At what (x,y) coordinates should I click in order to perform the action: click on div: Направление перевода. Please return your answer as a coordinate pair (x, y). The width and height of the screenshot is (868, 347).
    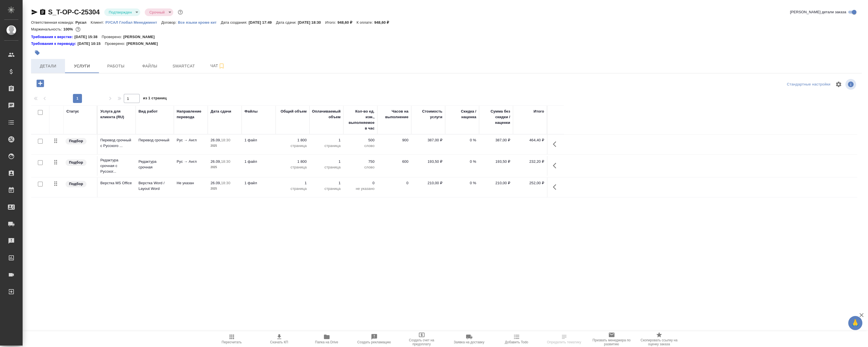
    Looking at the image, I should click on (190, 114).